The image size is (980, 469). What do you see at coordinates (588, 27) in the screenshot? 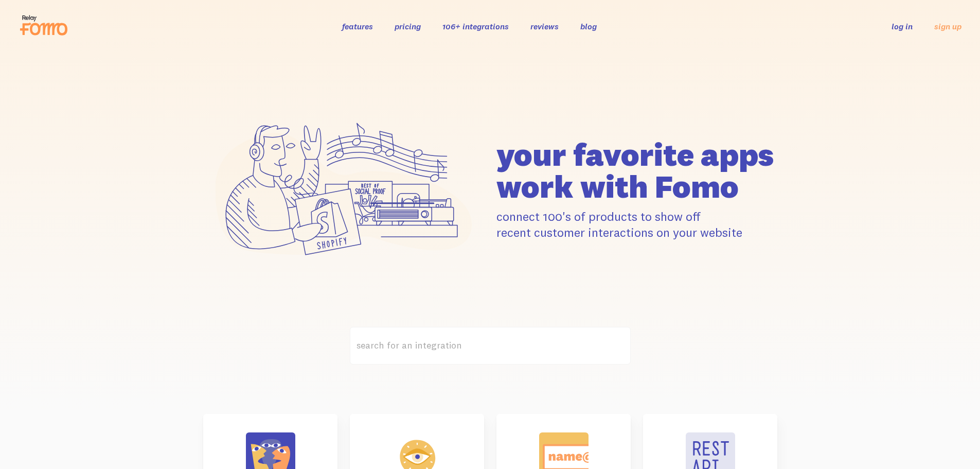
I see `a: blog` at bounding box center [588, 27].